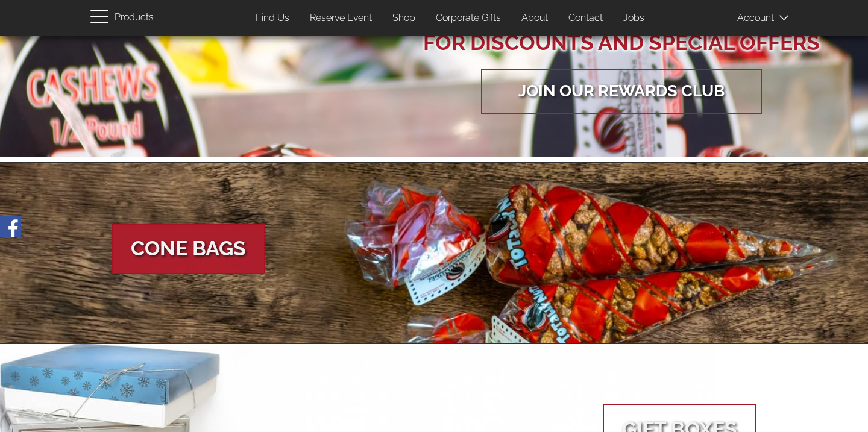  I want to click on a: Reserve Event, so click(340, 18).